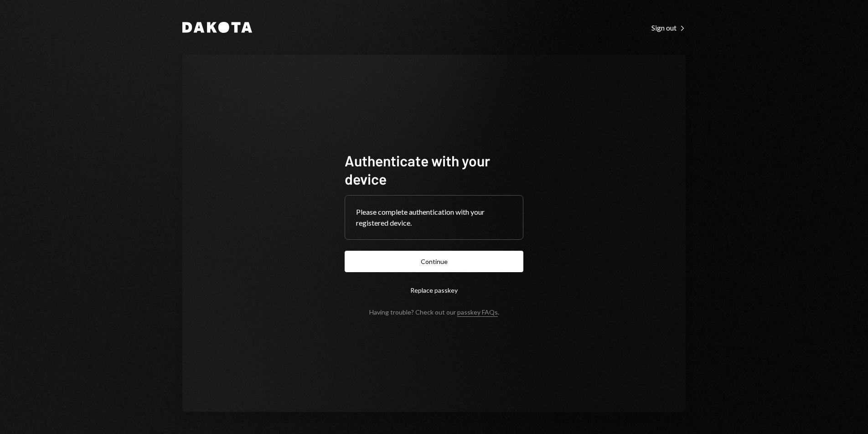 This screenshot has height=434, width=868. Describe the element at coordinates (668, 28) in the screenshot. I see `a: Sign out` at that location.